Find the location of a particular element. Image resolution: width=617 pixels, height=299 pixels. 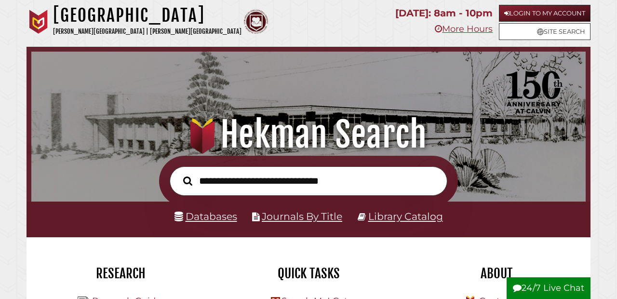

a: Login to My Account is located at coordinates (545, 13).